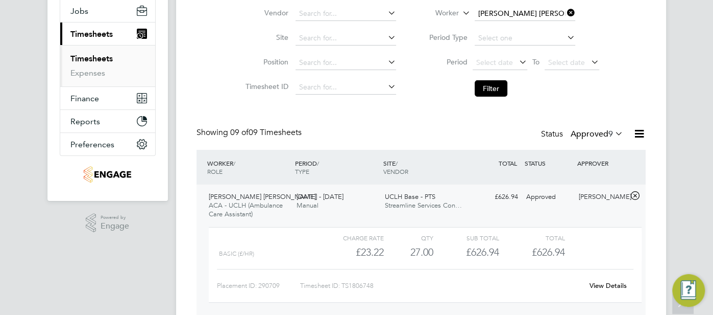 The image size is (713, 315). What do you see at coordinates (408, 252) in the screenshot?
I see `div: 27.00` at bounding box center [408, 252].